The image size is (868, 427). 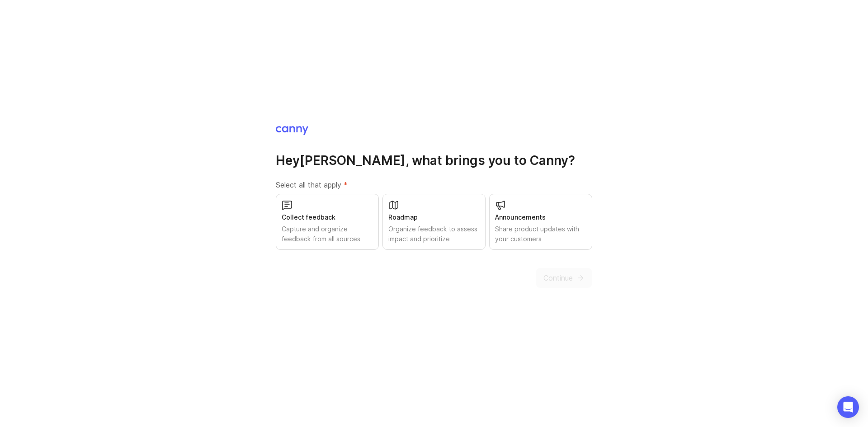 I want to click on button: RoadmapOrganize feedback to assess impact and prioritize, so click(x=434, y=222).